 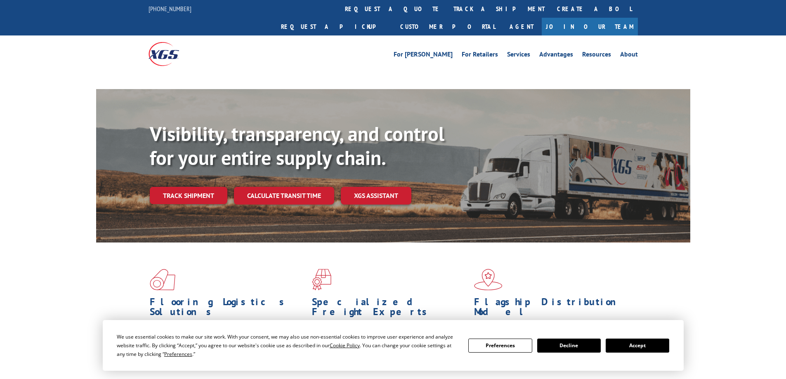 I want to click on button: Preferences, so click(x=500, y=346).